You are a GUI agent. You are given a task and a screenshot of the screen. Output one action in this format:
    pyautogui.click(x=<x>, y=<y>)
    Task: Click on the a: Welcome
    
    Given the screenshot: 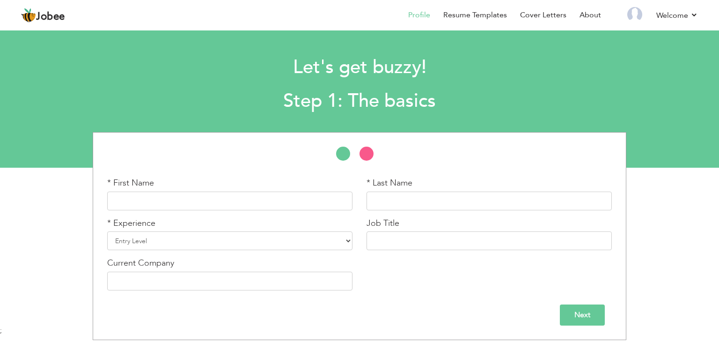 What is the action you would take?
    pyautogui.click(x=677, y=15)
    